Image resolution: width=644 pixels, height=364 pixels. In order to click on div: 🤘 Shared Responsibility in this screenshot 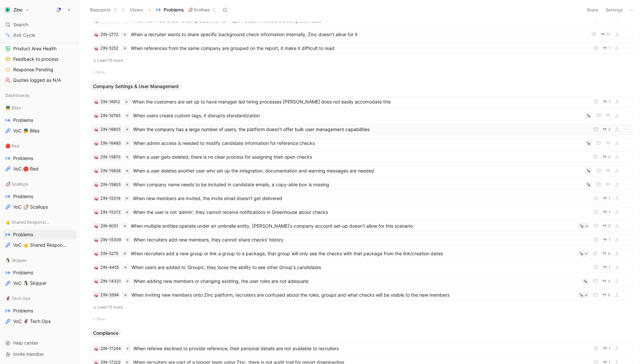, I will do `click(39, 222)`.